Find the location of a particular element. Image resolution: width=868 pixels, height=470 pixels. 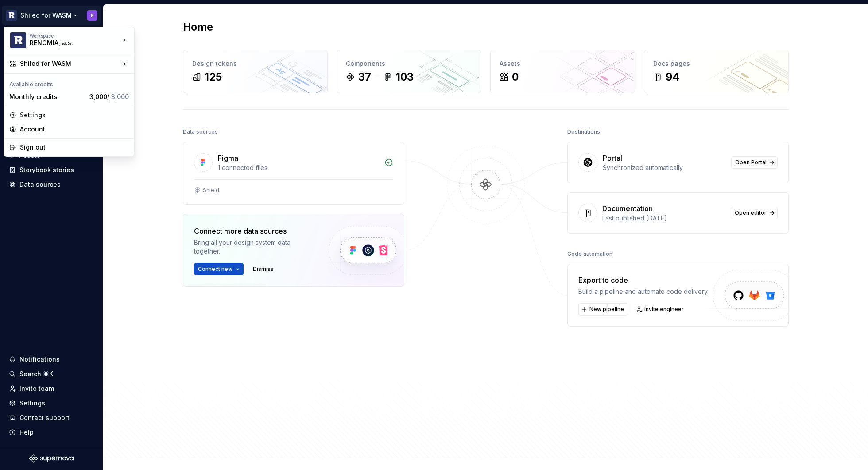

span: 3,000 / is located at coordinates (109, 97).